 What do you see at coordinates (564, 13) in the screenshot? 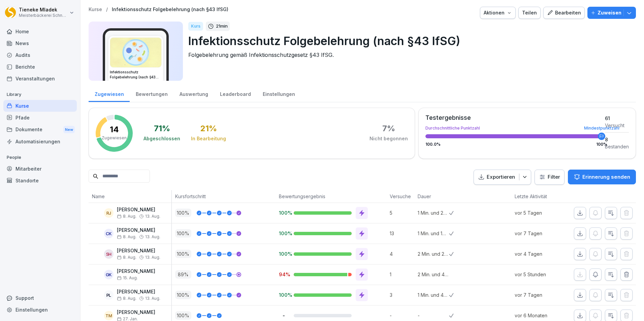
I see `div: Bearbeiten` at bounding box center [564, 13].